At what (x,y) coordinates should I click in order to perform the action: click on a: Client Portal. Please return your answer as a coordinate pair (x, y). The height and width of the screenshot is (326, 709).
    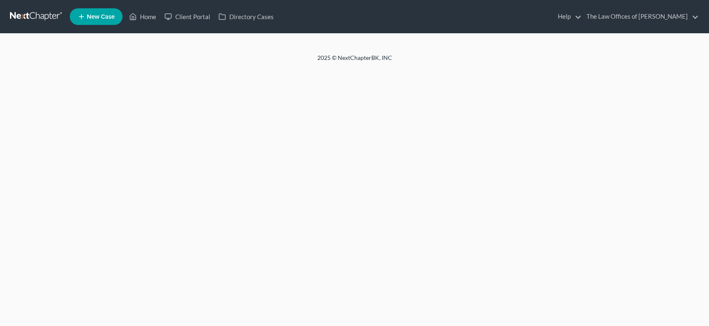
    Looking at the image, I should click on (187, 17).